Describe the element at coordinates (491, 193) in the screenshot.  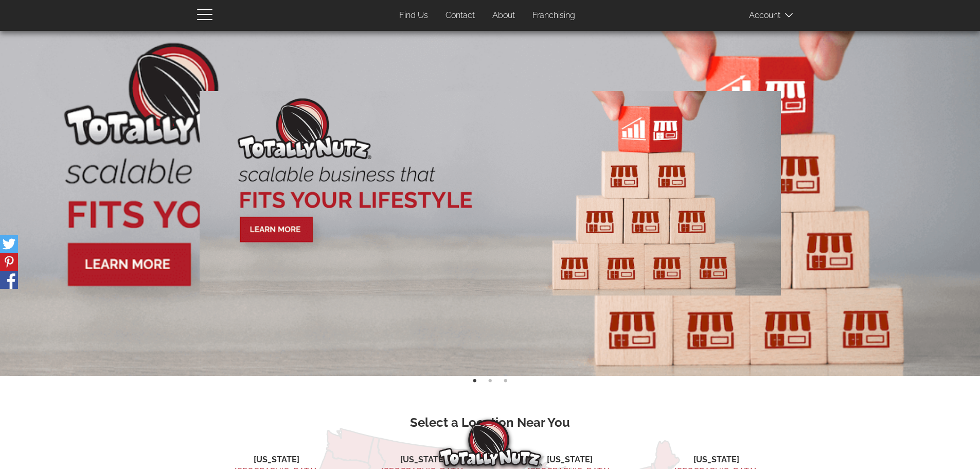
I see `img: A Business that Fits Your Lifestyle` at that location.